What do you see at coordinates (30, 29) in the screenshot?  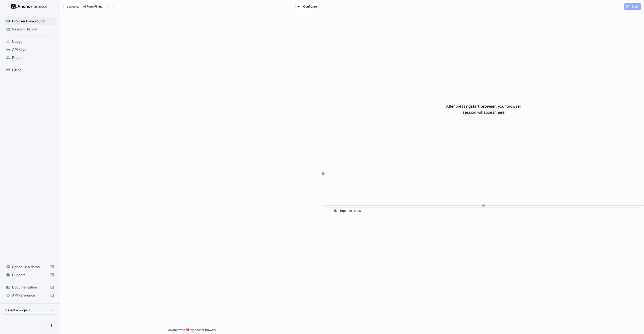 I see `div: Session History` at bounding box center [30, 29].